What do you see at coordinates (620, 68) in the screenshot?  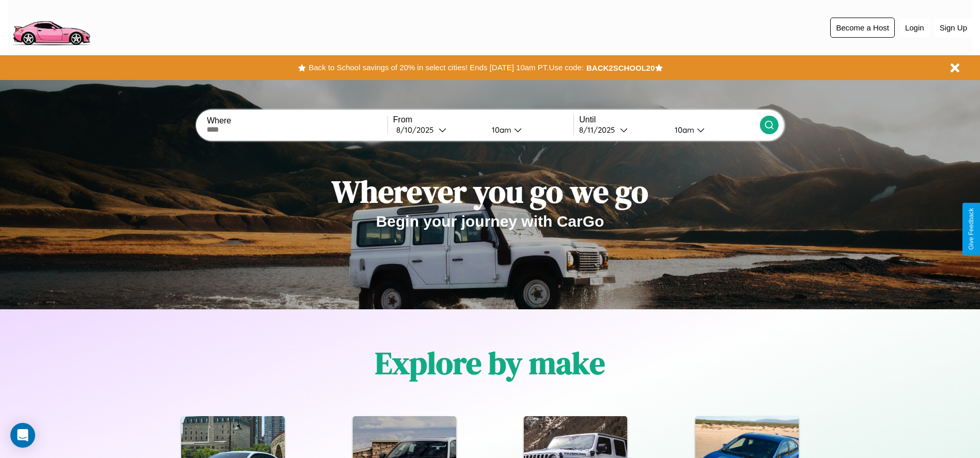 I see `b: BACK2SCHOOL20` at bounding box center [620, 68].